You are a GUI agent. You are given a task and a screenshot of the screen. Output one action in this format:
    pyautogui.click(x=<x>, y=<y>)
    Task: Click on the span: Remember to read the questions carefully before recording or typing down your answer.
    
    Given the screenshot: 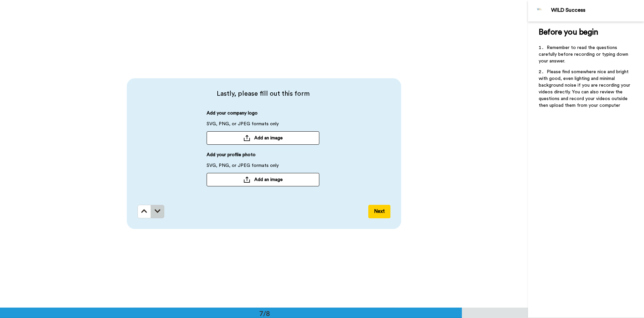 What is the action you would take?
    pyautogui.click(x=584, y=54)
    